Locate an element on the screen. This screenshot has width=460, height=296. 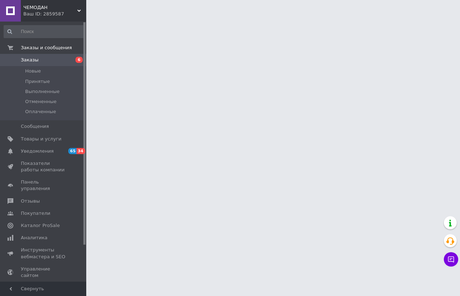
span: Товары и услуги is located at coordinates (41, 139).